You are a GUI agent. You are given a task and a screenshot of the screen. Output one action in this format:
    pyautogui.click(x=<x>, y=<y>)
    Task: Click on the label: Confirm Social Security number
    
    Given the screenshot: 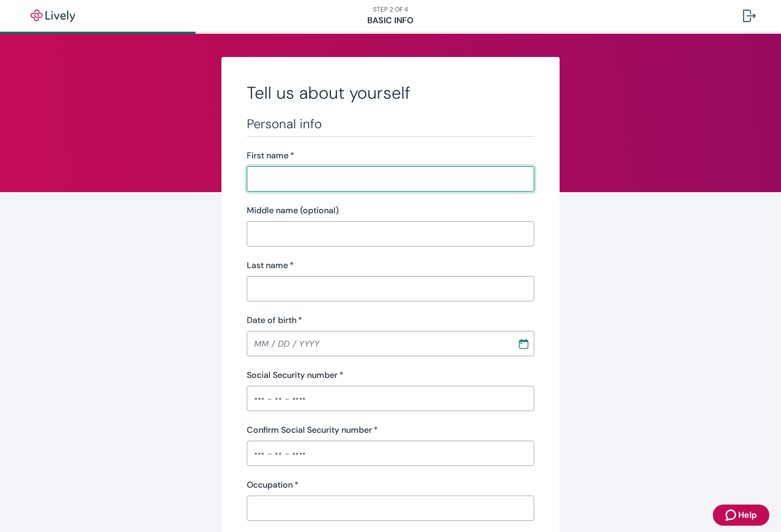 What is the action you would take?
    pyautogui.click(x=312, y=430)
    